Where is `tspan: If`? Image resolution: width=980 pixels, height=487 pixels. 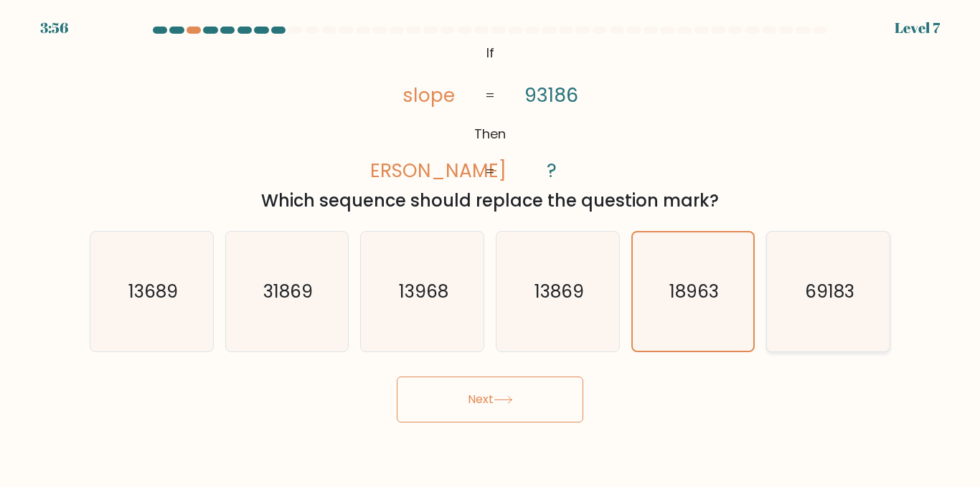
tspan: If is located at coordinates (490, 53).